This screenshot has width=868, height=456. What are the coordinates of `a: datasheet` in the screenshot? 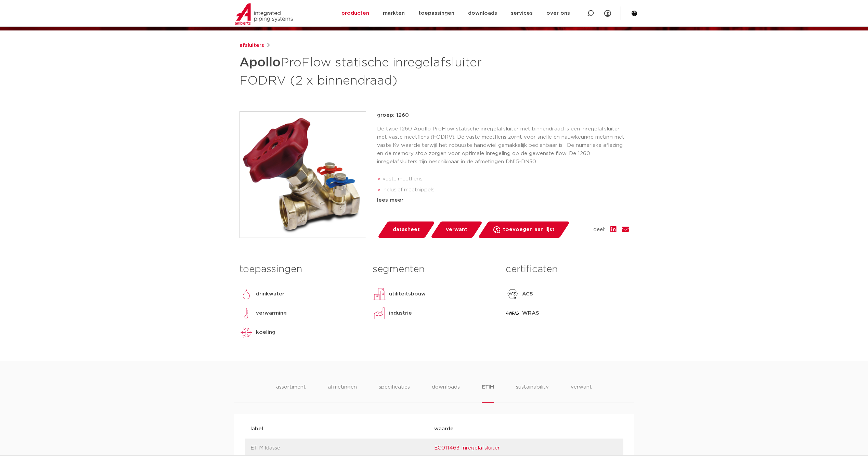 It's located at (406, 230).